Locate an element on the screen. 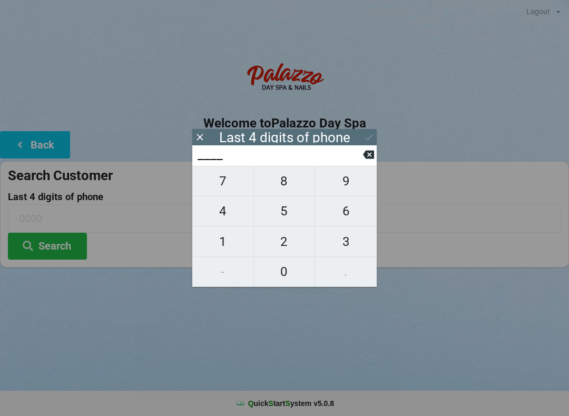  button: 7 is located at coordinates (223, 181).